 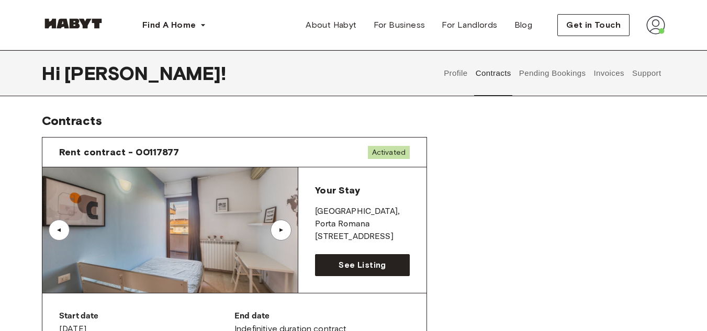 I want to click on span: For Landlords, so click(x=469, y=25).